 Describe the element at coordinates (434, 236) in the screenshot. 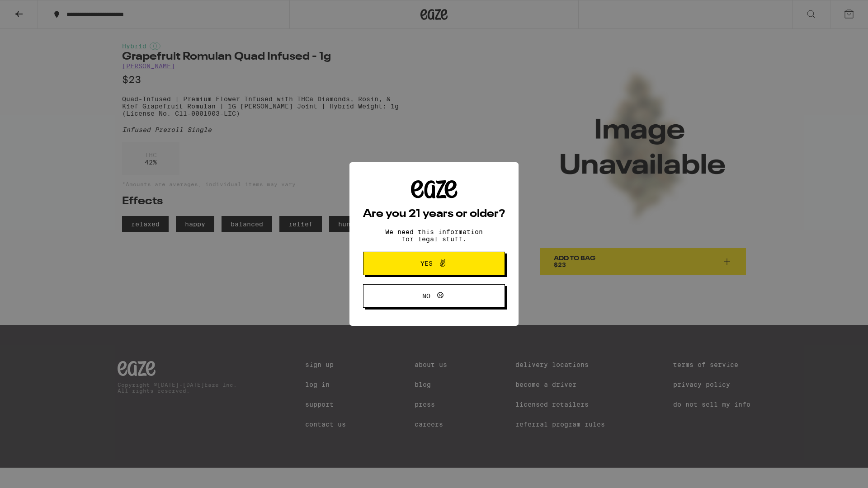

I see `p: We need this information for legal stuff.` at that location.